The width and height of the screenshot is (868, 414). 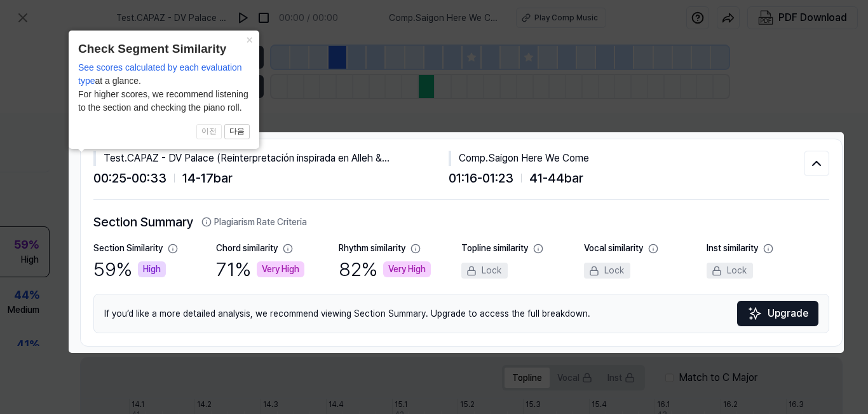 I want to click on button: Plagiarism Rate Criteria, so click(x=254, y=222).